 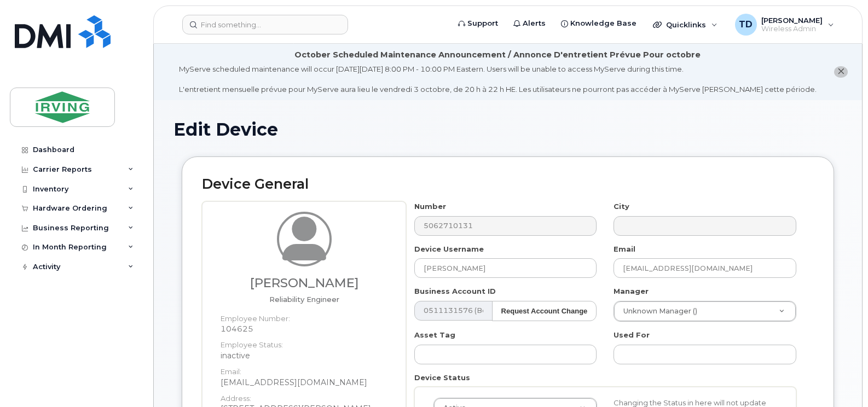 What do you see at coordinates (304, 300) in the screenshot?
I see `span: Job title` at bounding box center [304, 300].